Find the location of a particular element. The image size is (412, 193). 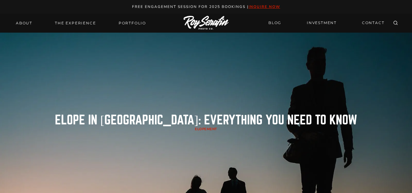

nav: Secondary Navigation is located at coordinates (326, 23).